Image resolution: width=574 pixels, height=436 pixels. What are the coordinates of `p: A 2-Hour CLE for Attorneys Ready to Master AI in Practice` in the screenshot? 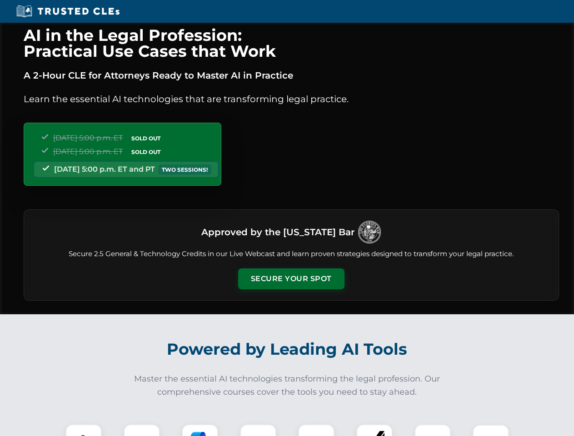 It's located at (291, 75).